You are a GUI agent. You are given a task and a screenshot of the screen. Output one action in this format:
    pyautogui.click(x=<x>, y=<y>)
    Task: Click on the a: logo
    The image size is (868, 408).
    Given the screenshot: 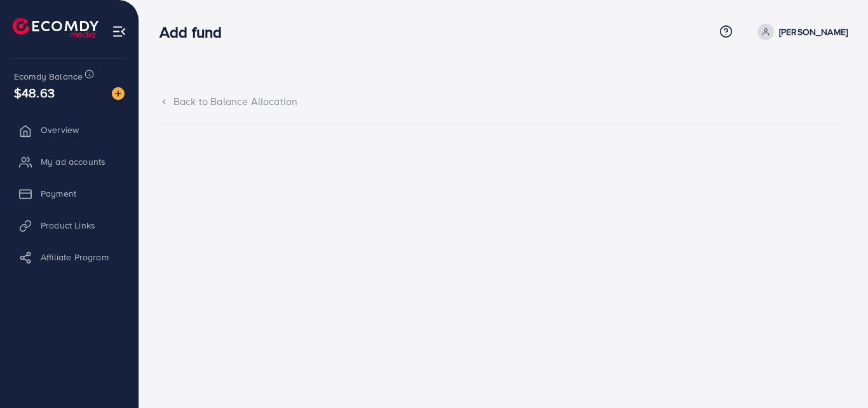 What is the action you would take?
    pyautogui.click(x=55, y=27)
    